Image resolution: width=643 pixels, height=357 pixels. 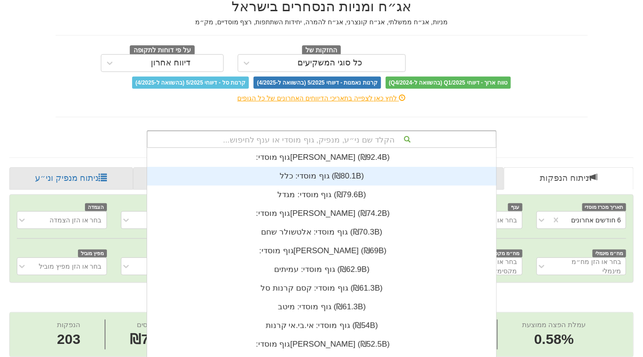 I want to click on h5: מניות, אג״ח ממשלתי, אג״ח קונצרני, אג״ח להמרה, יחידות השתתפות, רצף מוסדיים, מק״מ, so click(x=322, y=22).